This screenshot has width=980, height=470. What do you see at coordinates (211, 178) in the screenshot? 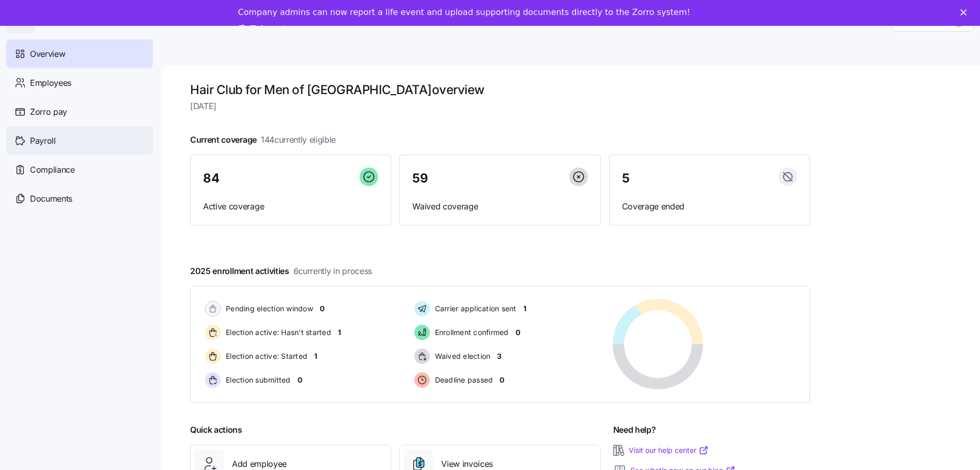
I see `span: 84` at bounding box center [211, 178].